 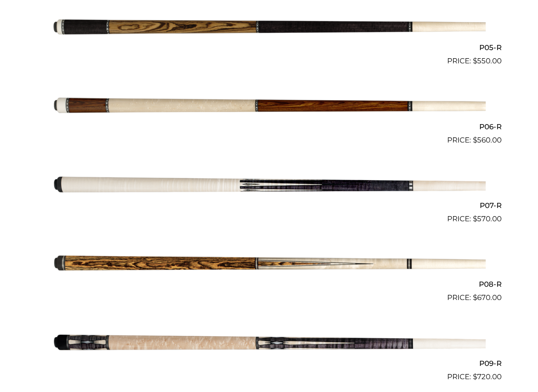 I want to click on img: P06-R, so click(x=269, y=106).